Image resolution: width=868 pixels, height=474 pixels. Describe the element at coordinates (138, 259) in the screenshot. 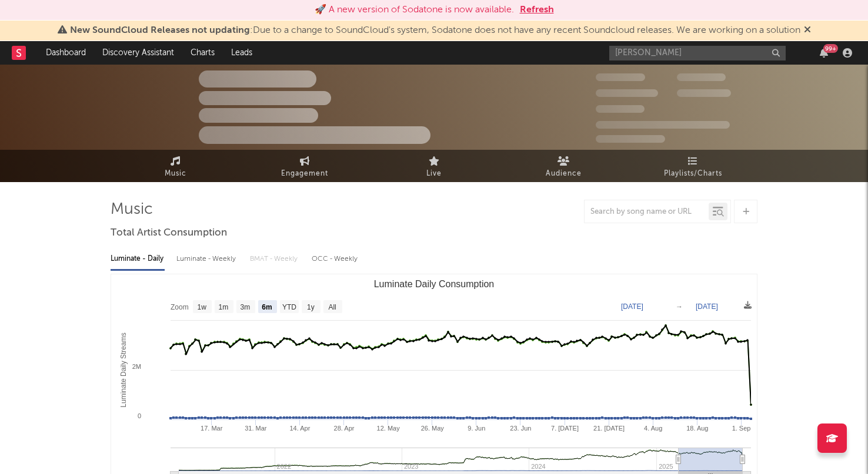

I see `div: Luminate - Daily` at that location.